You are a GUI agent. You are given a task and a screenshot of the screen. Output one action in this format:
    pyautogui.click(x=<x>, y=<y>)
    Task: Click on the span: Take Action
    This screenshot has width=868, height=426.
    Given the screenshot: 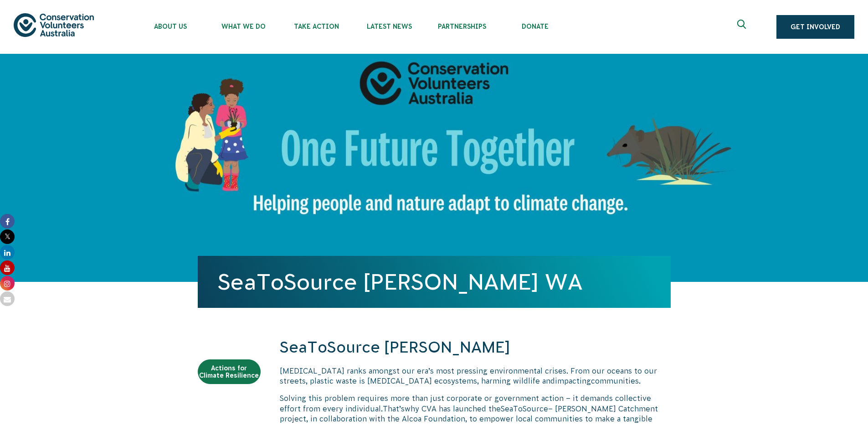 What is the action you would take?
    pyautogui.click(x=317, y=26)
    